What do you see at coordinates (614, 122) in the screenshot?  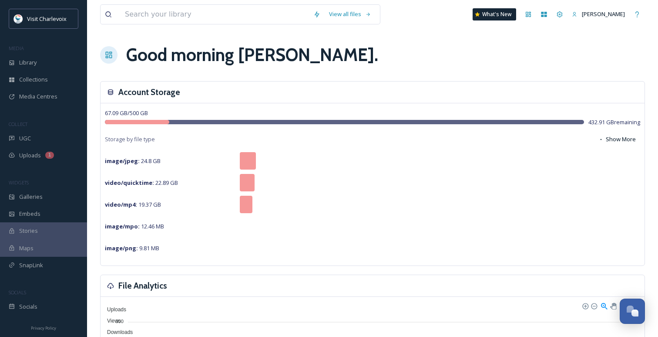 I see `span: 432.91 GB remaining` at bounding box center [614, 122].